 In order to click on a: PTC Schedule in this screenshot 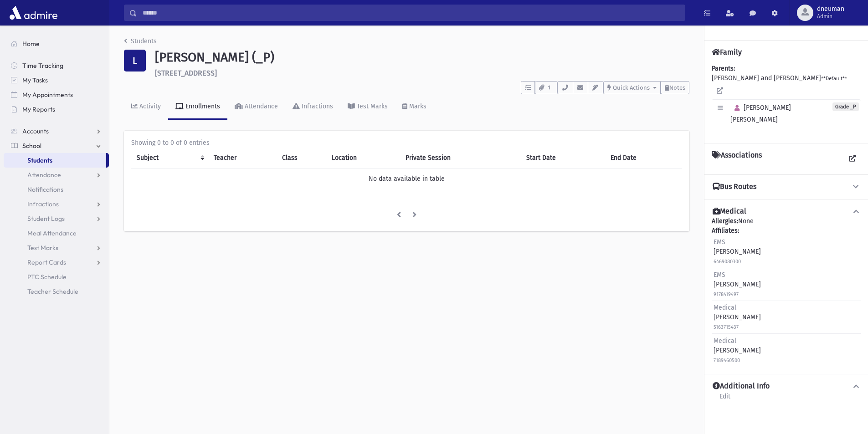, I will do `click(56, 277)`.